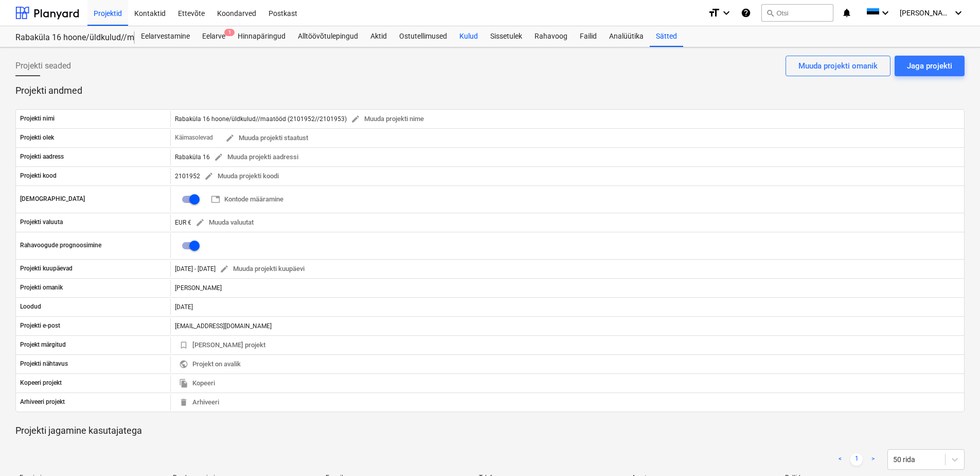  What do you see at coordinates (199, 403) in the screenshot?
I see `span: Arhiveeri` at bounding box center [199, 403].